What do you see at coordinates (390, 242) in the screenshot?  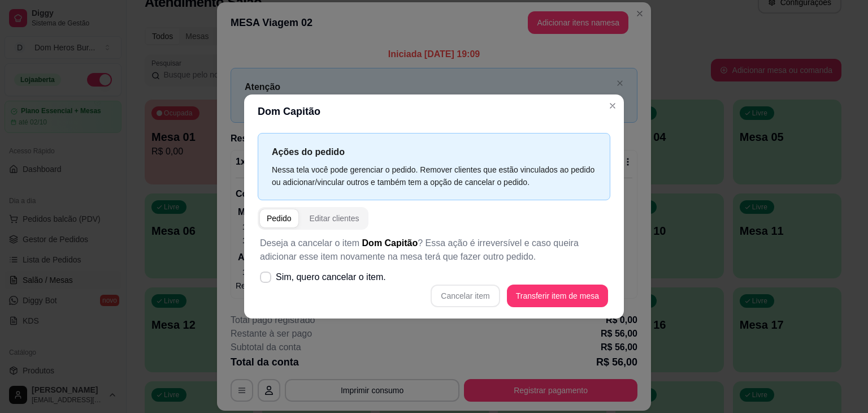 I see `span: Dom Capitão` at bounding box center [390, 242].